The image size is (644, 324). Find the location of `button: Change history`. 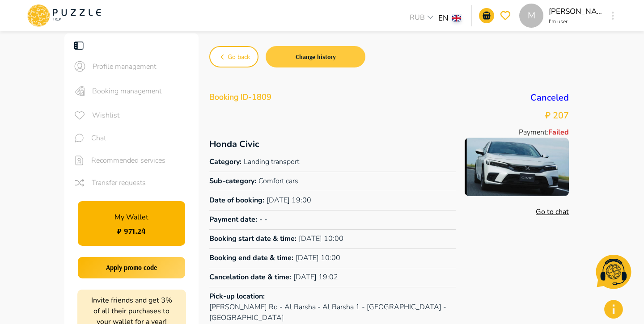

button: Change history is located at coordinates (315, 57).